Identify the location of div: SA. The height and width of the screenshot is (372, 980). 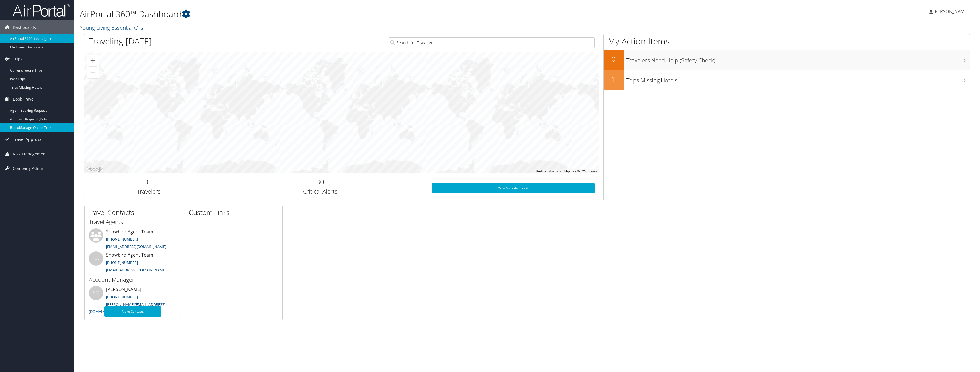
(96, 259).